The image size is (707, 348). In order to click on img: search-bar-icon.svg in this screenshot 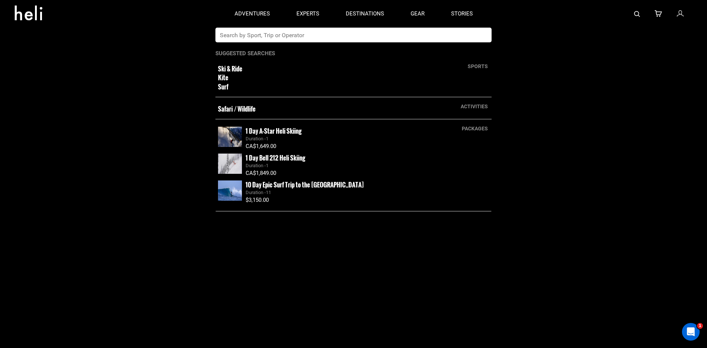, I will do `click(637, 14)`.